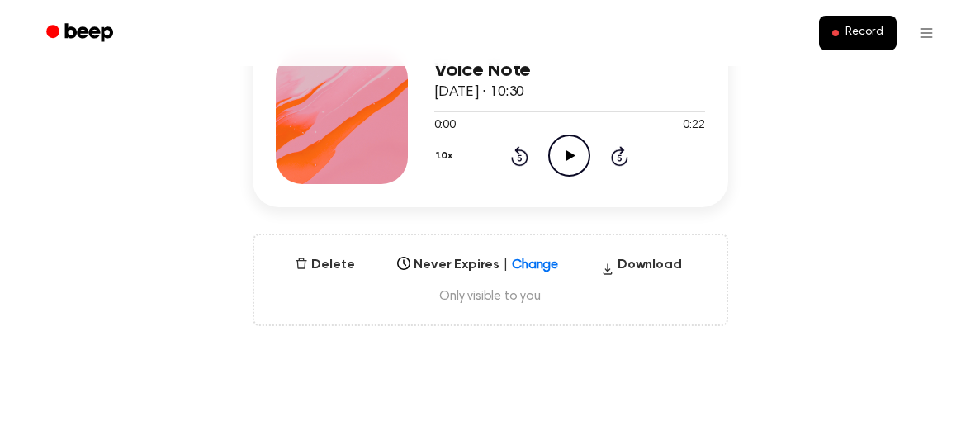 The image size is (980, 440). What do you see at coordinates (490, 296) in the screenshot?
I see `span: Only visible to you` at bounding box center [490, 296].